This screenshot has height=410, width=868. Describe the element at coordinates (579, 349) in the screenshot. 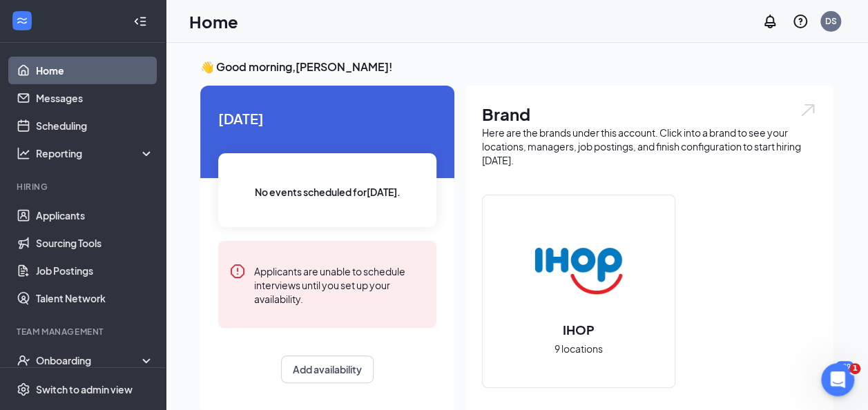

I see `span: 9 locations` at that location.